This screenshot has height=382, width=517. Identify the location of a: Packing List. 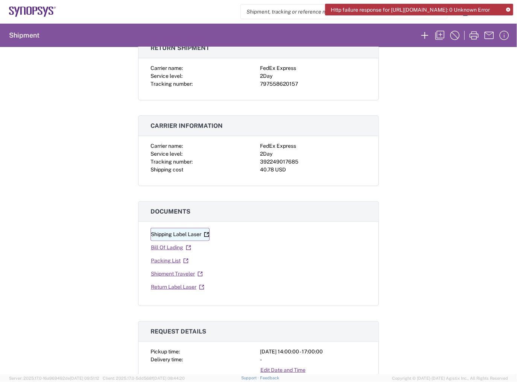
(170, 261).